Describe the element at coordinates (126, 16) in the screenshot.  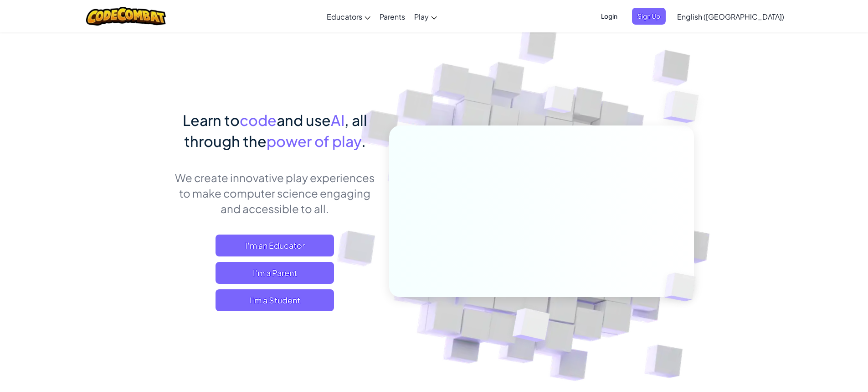
I see `img: CodeCombat logo` at that location.